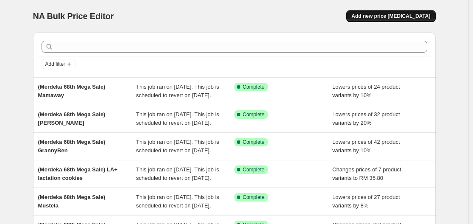  I want to click on span: (Merdeka 68th Mega Sale) LA+ lactation cookies, so click(78, 173).